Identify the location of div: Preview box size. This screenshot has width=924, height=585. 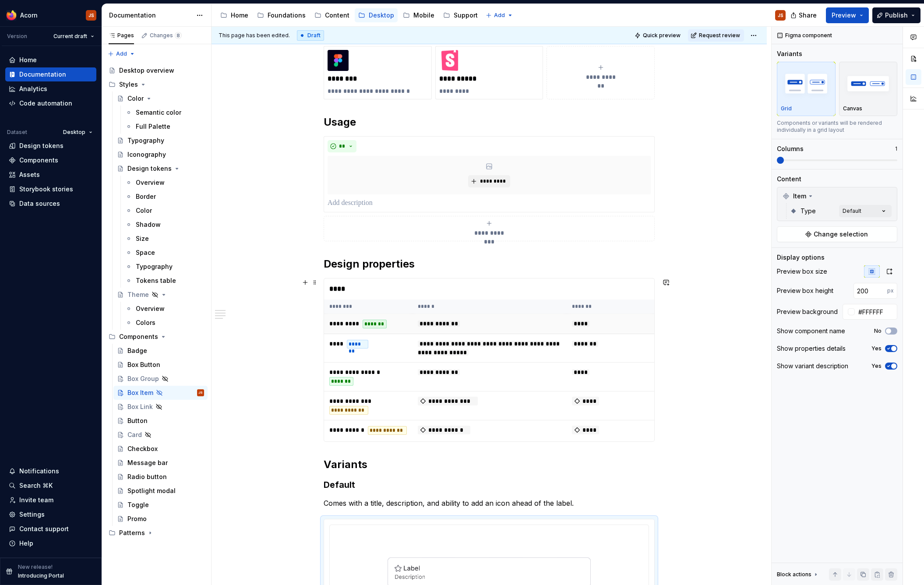
(802, 271).